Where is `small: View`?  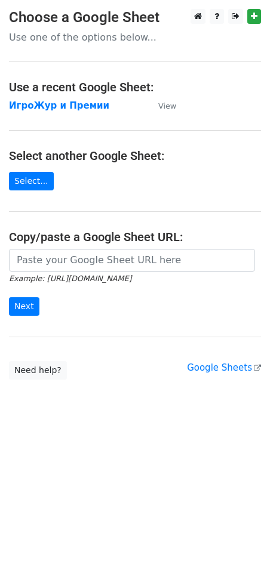 small: View is located at coordinates (167, 106).